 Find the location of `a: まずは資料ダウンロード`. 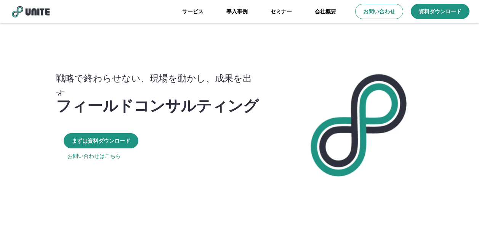

a: まずは資料ダウンロード is located at coordinates (101, 141).